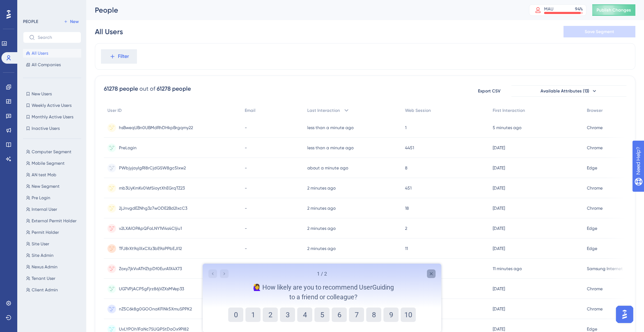  What do you see at coordinates (171, 51) in the screenshot?
I see `button: Rate 8` at bounding box center [171, 51].